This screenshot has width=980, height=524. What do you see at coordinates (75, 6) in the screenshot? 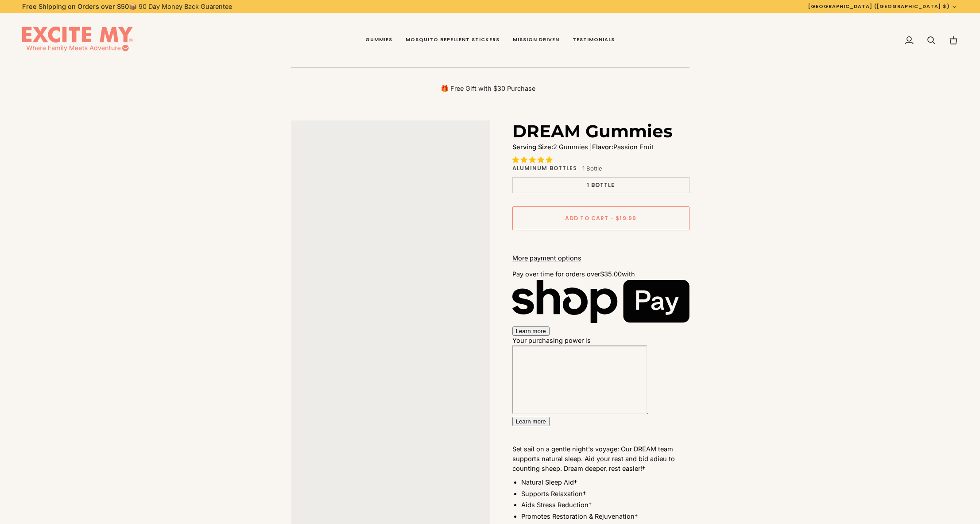
I see `strong: Free Shipping on Orders over $50` at bounding box center [75, 6].